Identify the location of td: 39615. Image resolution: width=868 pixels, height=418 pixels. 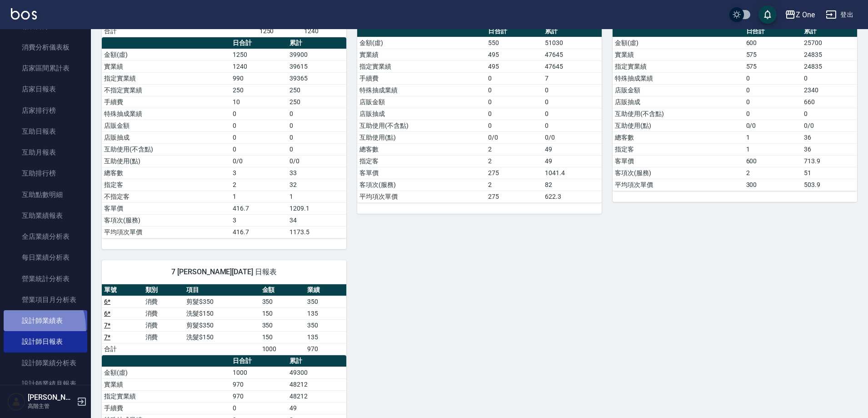
(317, 67).